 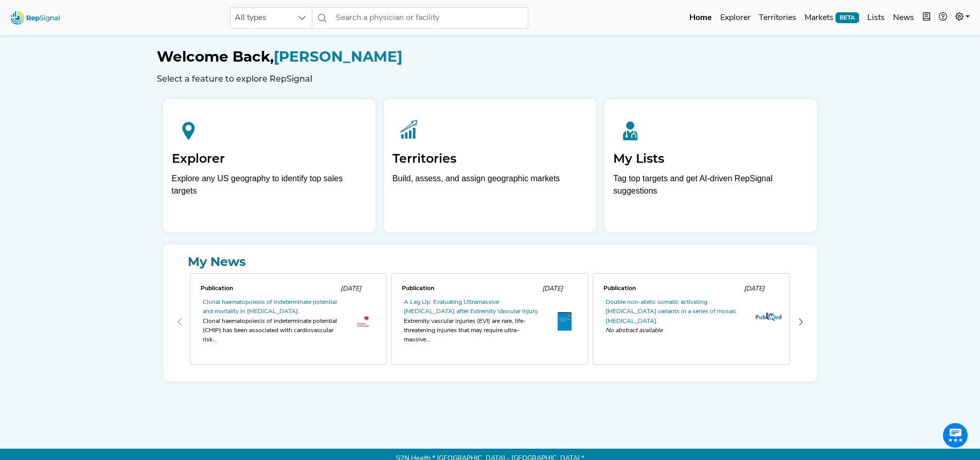 What do you see at coordinates (490, 165) in the screenshot?
I see `a: TerritoriesBuild, assess, and assign geographic markets` at bounding box center [490, 165].